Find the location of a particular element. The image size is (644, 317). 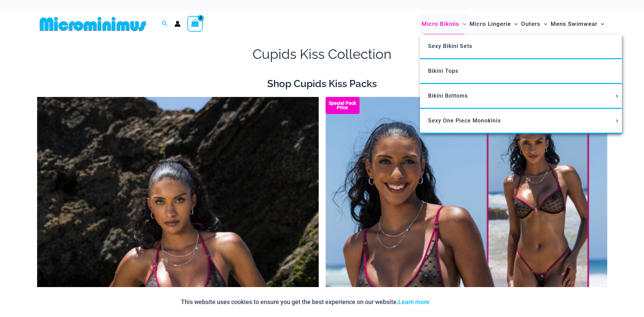

nav: Site Navigation is located at coordinates (513, 24).